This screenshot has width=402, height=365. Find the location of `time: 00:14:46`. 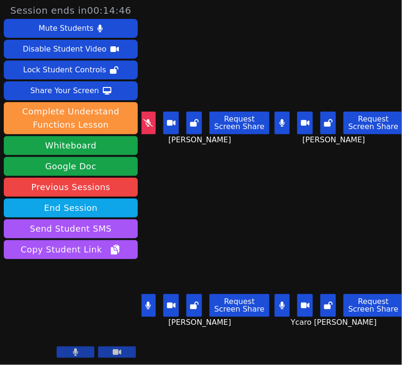

time: 00:14:46 is located at coordinates (110, 10).